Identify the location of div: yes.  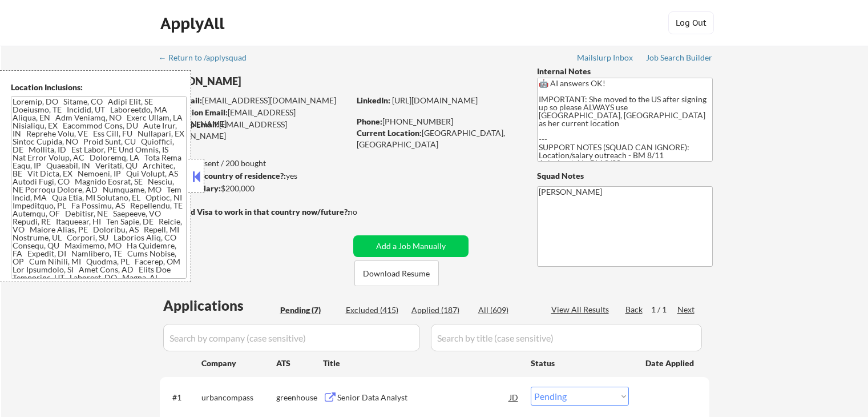
(253, 176).